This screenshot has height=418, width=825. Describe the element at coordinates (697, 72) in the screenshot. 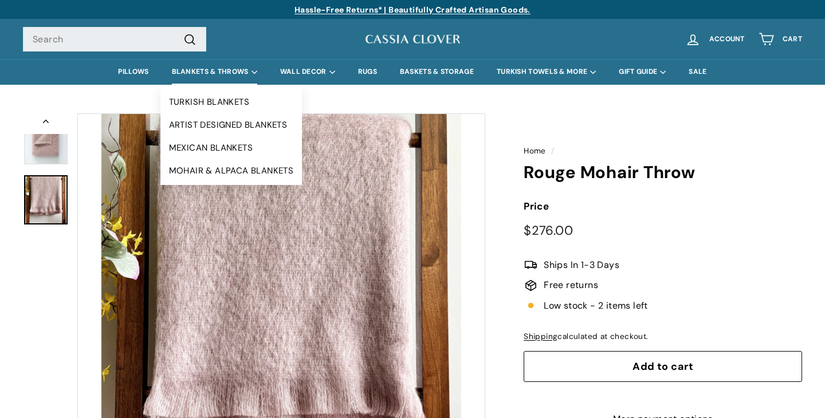

I see `a: SALE` at that location.